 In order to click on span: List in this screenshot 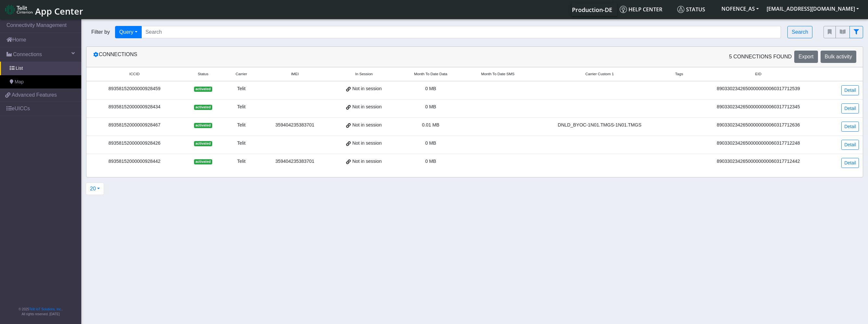, I will do `click(19, 68)`.